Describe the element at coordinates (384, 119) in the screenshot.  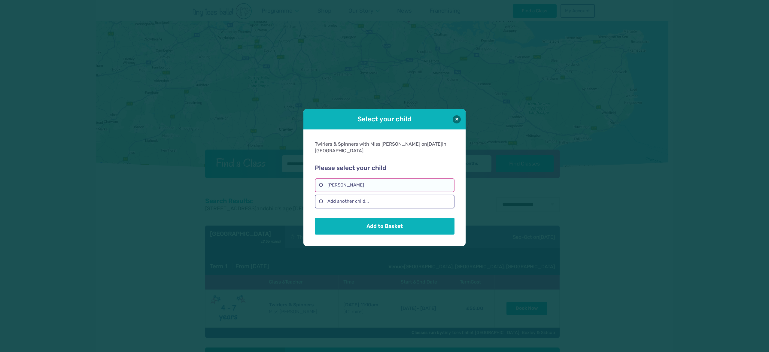
I see `h1: Select your child` at that location.